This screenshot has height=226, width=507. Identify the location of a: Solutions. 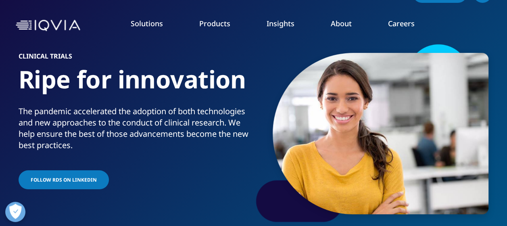
(147, 23).